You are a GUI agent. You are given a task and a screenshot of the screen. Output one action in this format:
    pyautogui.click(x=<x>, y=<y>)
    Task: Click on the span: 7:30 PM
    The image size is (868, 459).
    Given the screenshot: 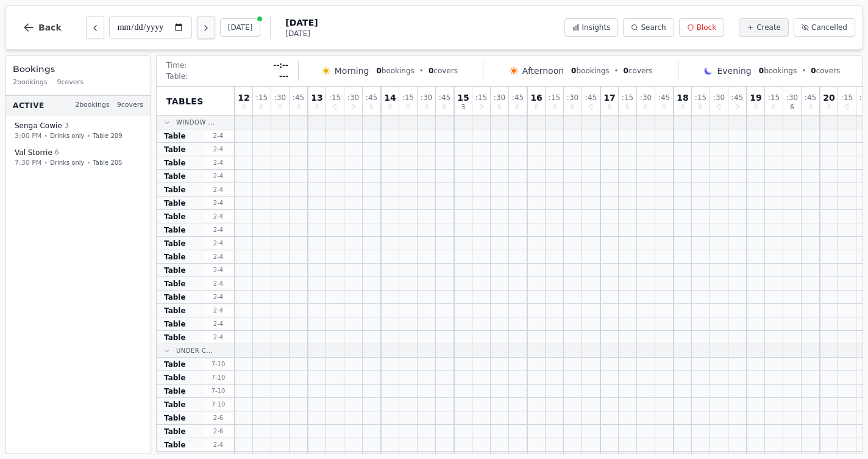 What is the action you would take?
    pyautogui.click(x=28, y=163)
    